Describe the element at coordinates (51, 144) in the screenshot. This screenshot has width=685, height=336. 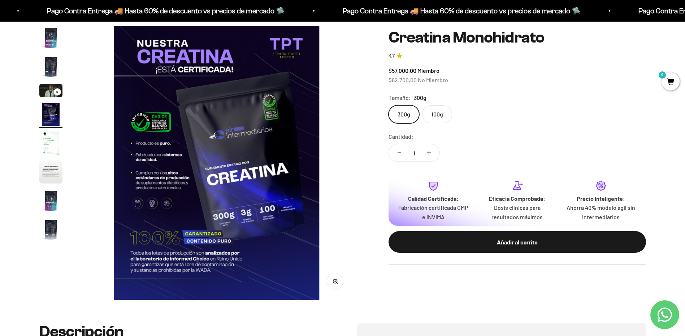
I see `button: Ir al artículo 5` at that location.